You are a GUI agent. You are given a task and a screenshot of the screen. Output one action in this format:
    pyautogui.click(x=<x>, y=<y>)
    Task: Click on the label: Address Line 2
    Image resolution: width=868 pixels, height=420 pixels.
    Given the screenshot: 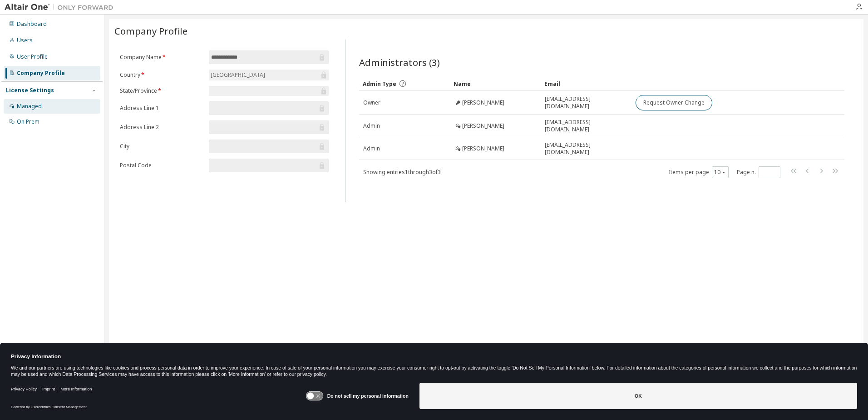 What is the action you would take?
    pyautogui.click(x=161, y=127)
    